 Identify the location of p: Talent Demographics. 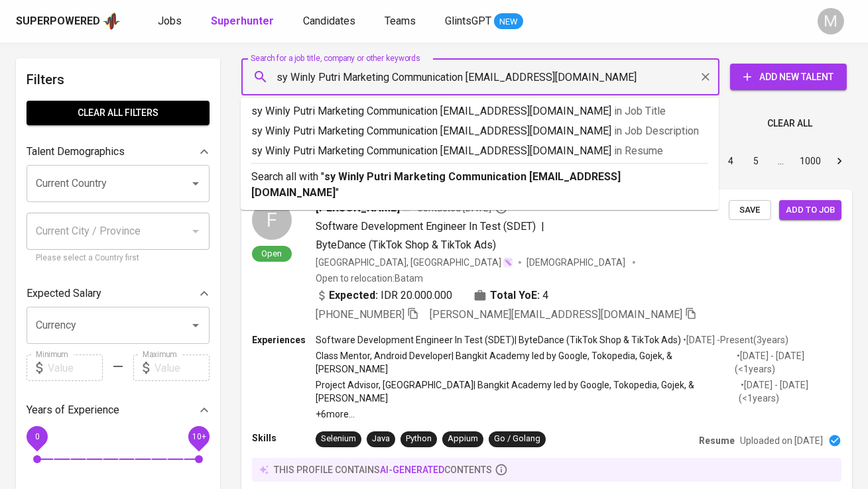
(76, 152).